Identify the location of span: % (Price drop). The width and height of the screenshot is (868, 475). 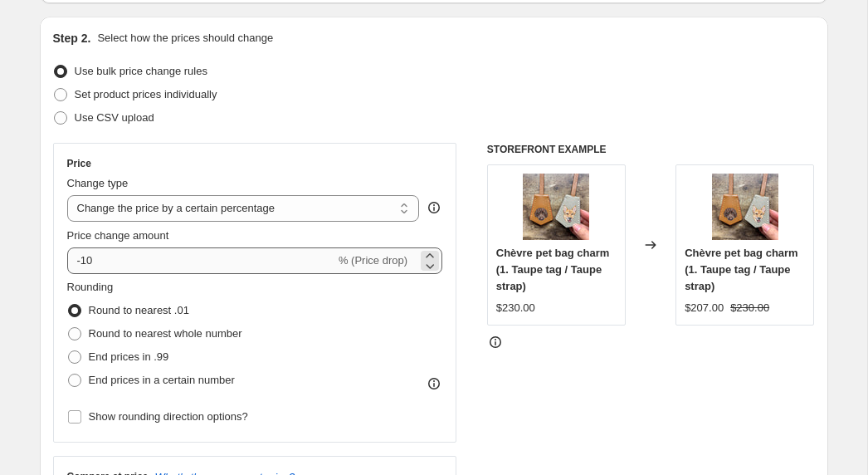
(373, 260).